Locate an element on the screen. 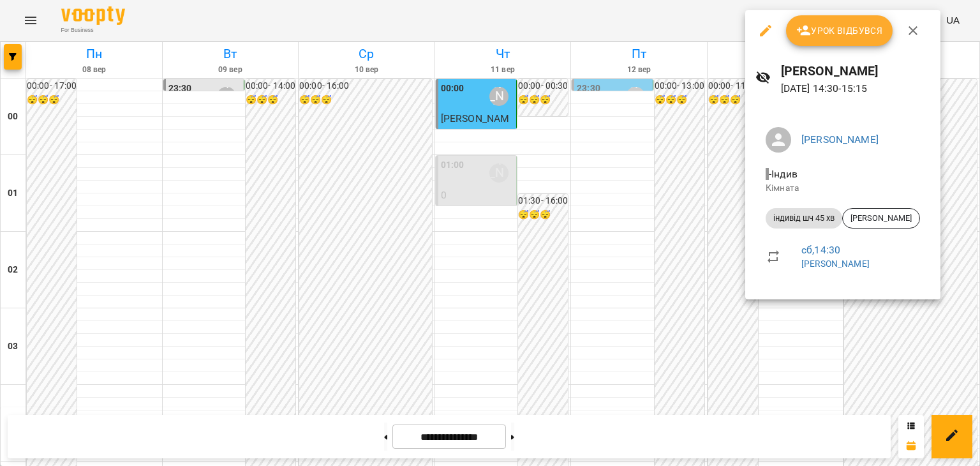 Image resolution: width=980 pixels, height=466 pixels. span: - Індив is located at coordinates (784, 174).